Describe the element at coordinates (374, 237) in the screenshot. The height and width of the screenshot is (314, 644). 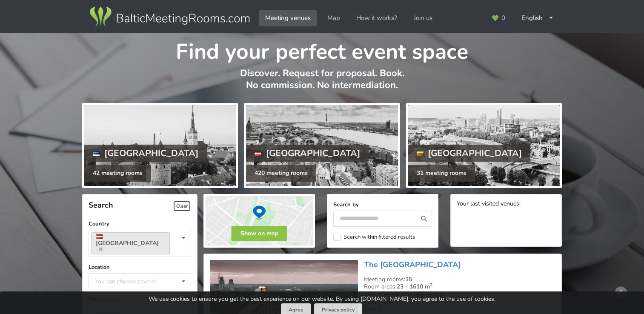
I see `label: Search within filtered results` at that location.